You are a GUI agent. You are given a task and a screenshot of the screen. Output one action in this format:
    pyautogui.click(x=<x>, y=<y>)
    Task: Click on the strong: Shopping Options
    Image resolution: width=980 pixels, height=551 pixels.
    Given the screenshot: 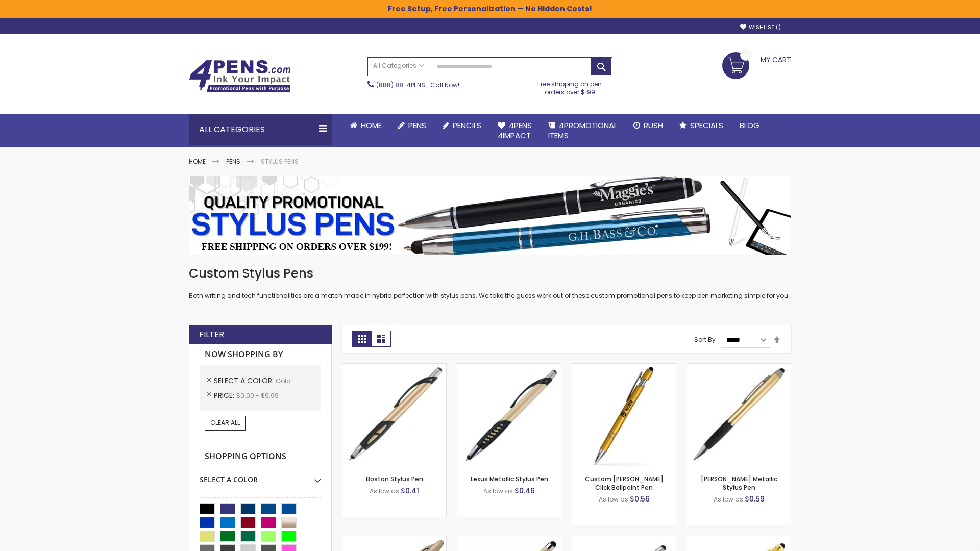 What is the action you would take?
    pyautogui.click(x=260, y=457)
    